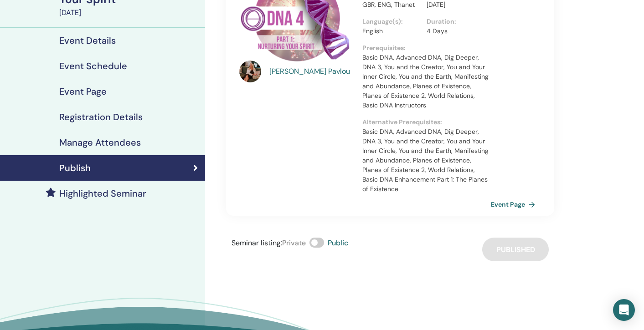 This screenshot has width=644, height=330. I want to click on span: Public, so click(338, 243).